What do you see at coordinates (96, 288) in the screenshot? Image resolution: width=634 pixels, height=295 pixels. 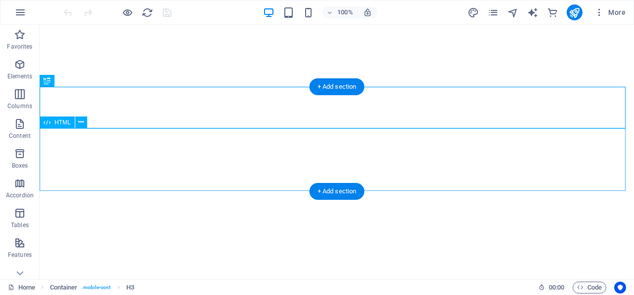 I see `span: . mobile-cont` at bounding box center [96, 288].